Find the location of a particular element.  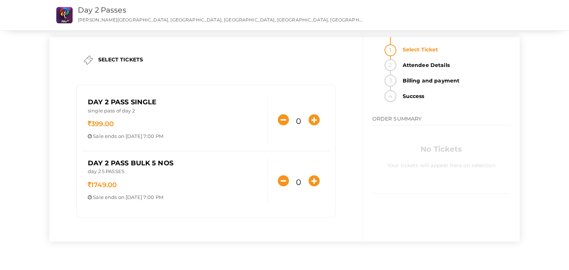

span: ORDER SUMMARY is located at coordinates (397, 119).